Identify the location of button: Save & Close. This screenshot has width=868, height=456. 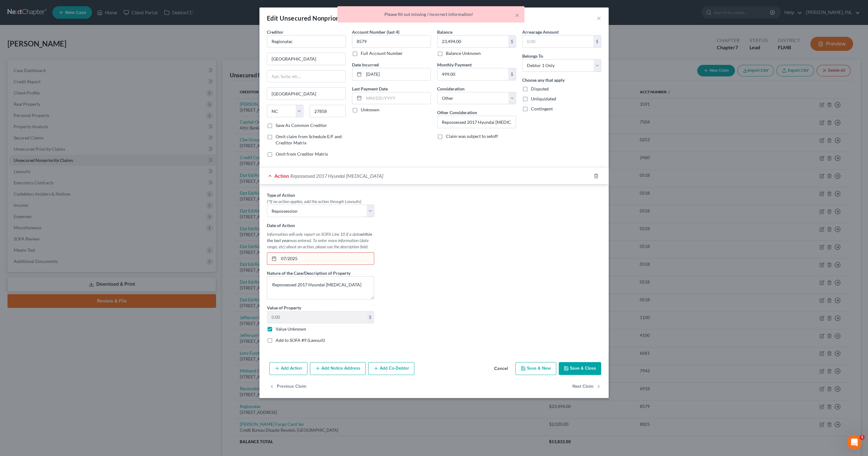
(580, 369).